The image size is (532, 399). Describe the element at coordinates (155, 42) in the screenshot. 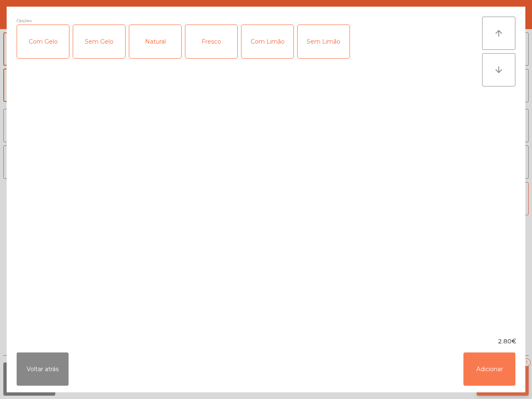

I see `div: Natural` at that location.